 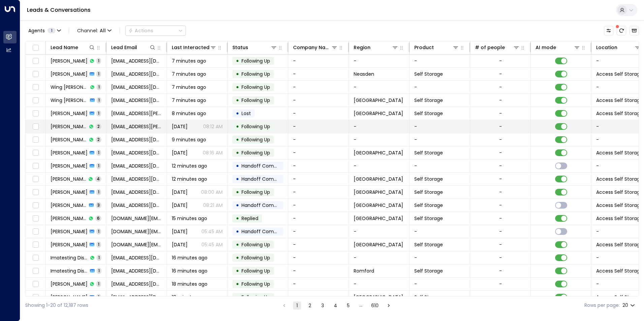 I want to click on span: Northamptonshire, so click(x=378, y=245).